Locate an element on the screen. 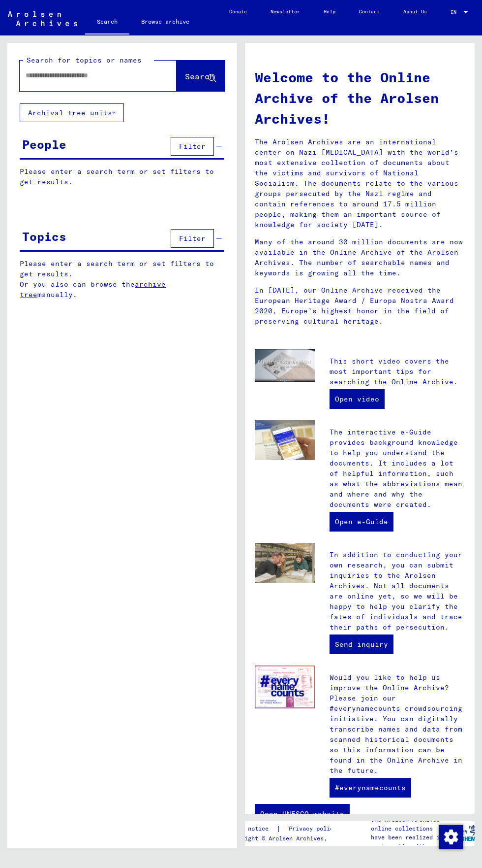 This screenshot has width=482, height=868. a: Open UNESCO website is located at coordinates (302, 814).